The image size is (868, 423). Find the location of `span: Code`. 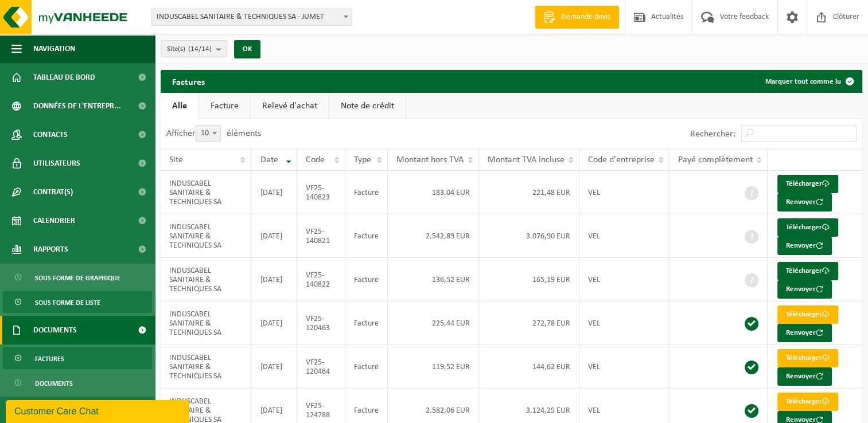

span: Code is located at coordinates (315, 160).